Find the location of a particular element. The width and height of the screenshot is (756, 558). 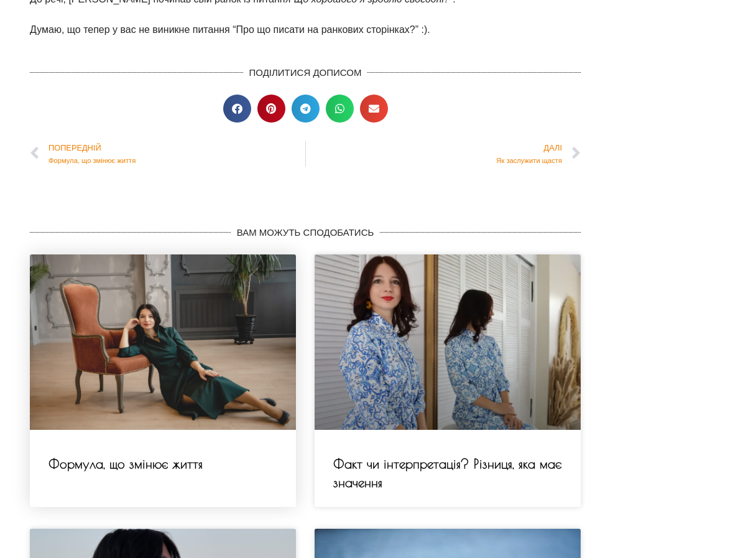

span: Попередній is located at coordinates (92, 148).